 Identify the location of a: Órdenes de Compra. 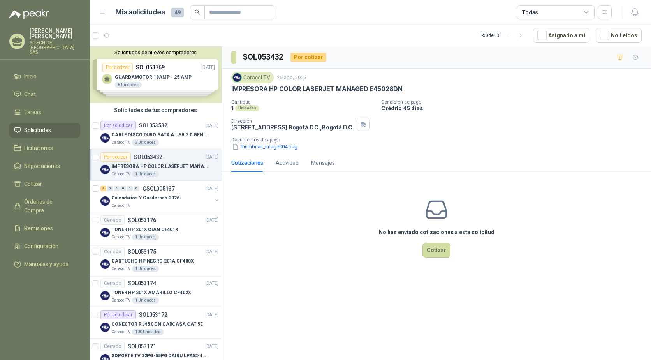
(45, 206).